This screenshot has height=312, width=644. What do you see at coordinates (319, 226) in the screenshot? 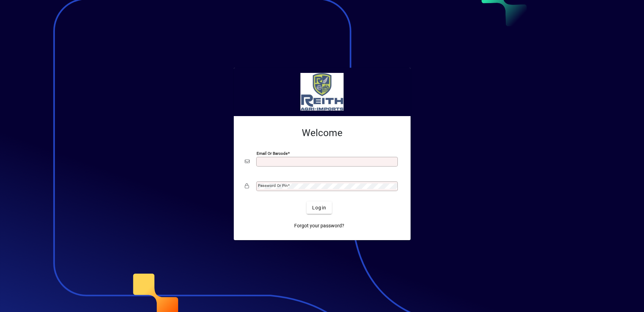
I see `span: Forgot your password?` at bounding box center [319, 226].